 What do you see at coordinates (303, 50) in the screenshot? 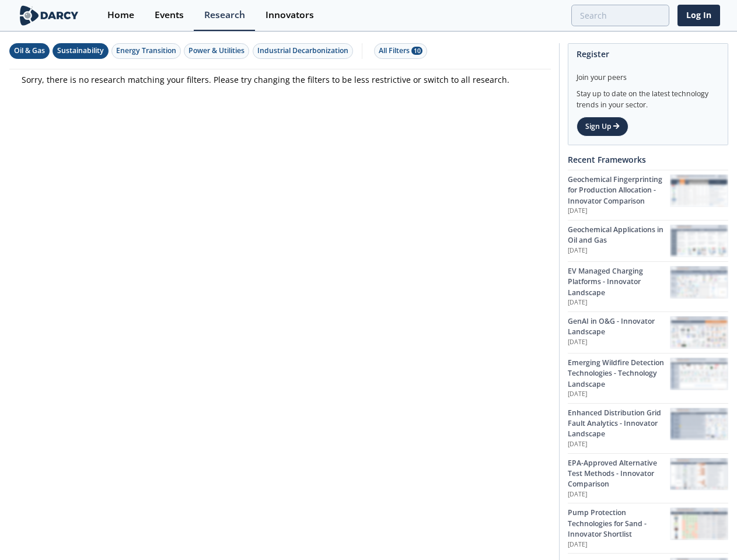
I see `div: Industrial Decarbonization` at bounding box center [303, 50].